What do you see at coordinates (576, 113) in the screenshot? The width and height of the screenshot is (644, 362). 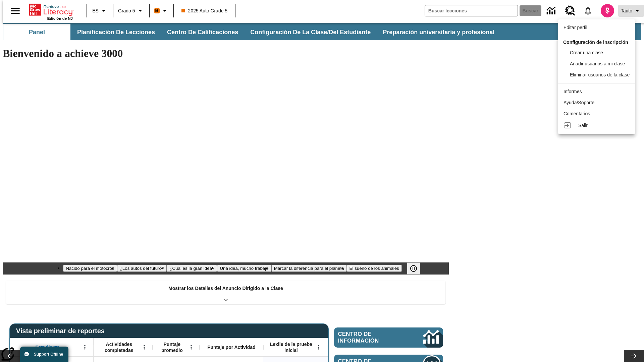 I see `span: Comentarios` at bounding box center [576, 113].